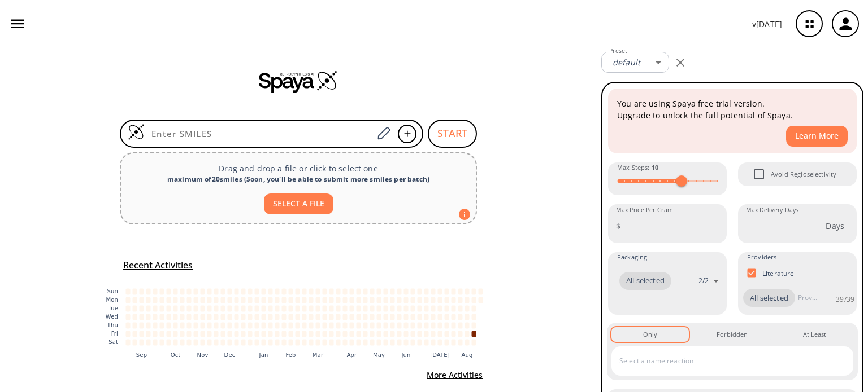 The image size is (868, 392). I want to click on span: Packaging, so click(632, 257).